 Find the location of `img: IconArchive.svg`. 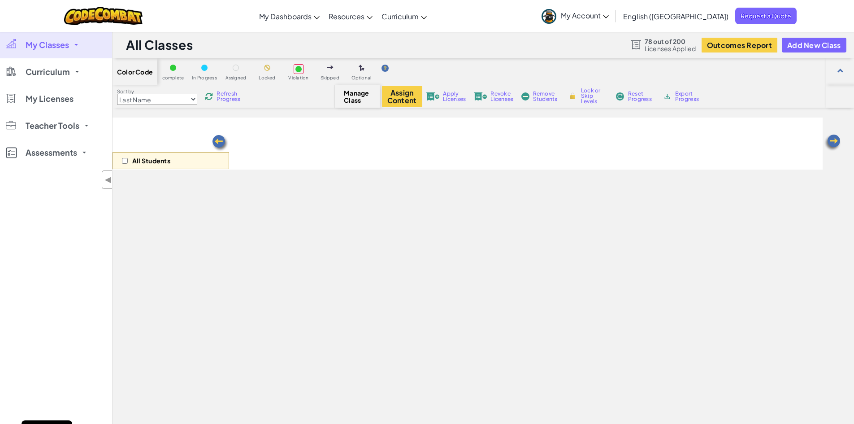

img: IconArchive.svg is located at coordinates (667, 96).